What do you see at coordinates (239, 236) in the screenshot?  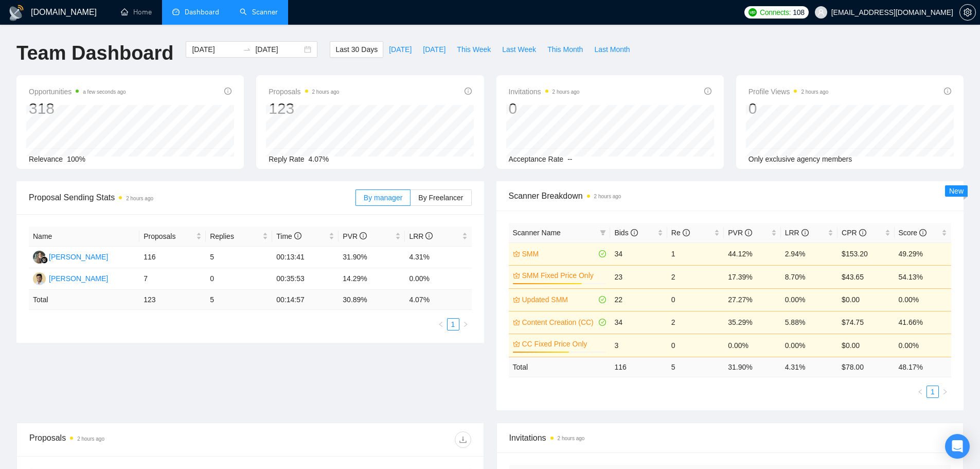 I see `th: Replies` at bounding box center [239, 236].